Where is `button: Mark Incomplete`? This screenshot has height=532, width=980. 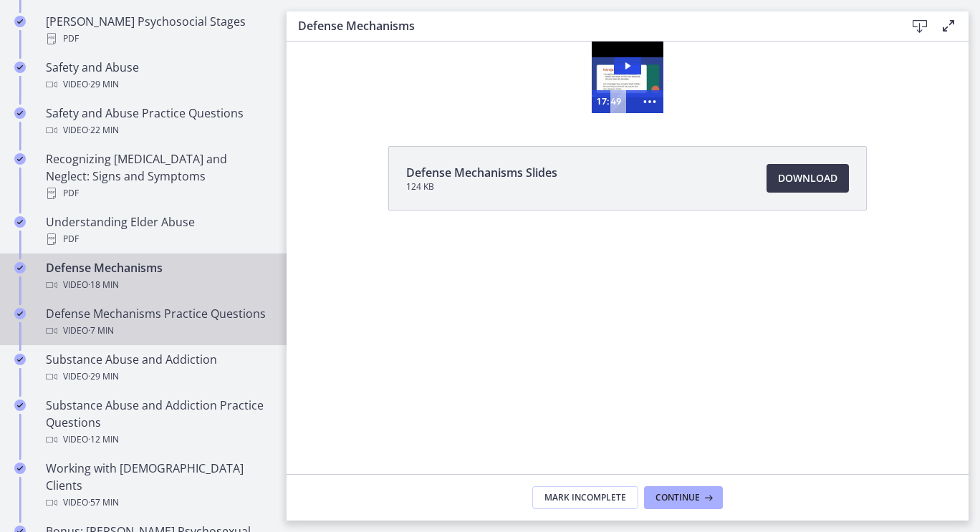 button: Mark Incomplete is located at coordinates (585, 498).